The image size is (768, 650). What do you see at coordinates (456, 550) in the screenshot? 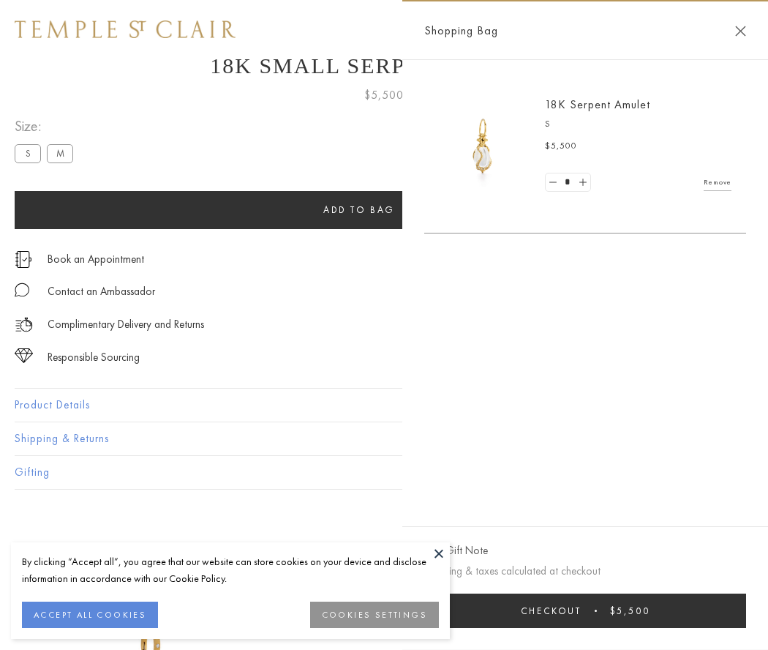
I see `button: Add Gift Note` at bounding box center [456, 550].